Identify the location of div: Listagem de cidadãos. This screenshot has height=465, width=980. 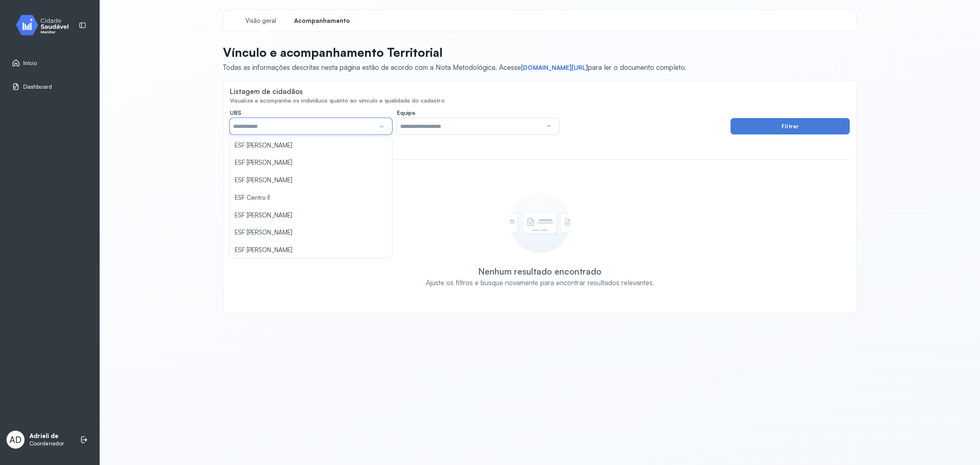
(266, 91).